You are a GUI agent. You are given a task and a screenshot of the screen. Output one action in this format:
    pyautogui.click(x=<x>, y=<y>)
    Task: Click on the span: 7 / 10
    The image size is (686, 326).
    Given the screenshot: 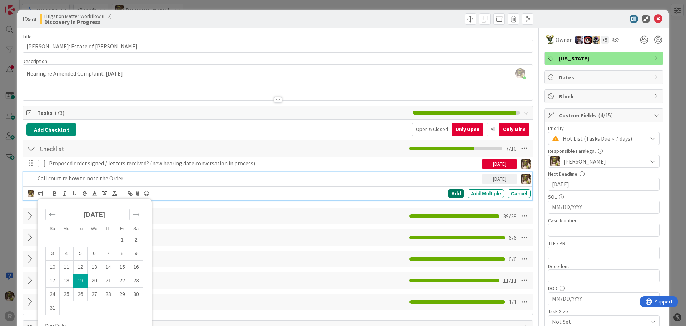 What is the action you would take?
    pyautogui.click(x=512, y=148)
    